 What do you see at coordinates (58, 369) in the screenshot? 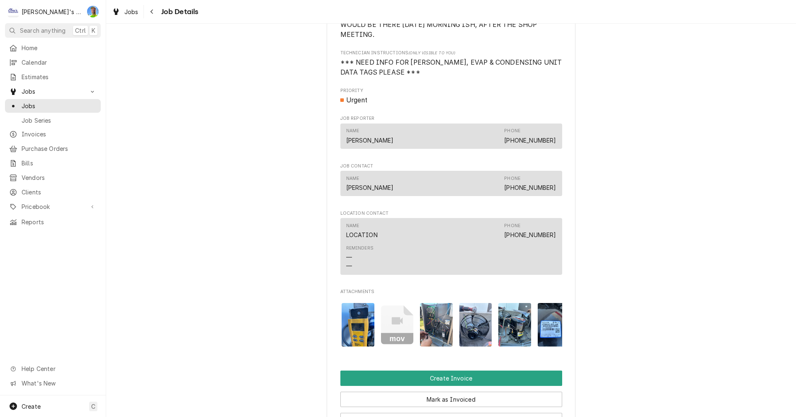
I see `span: Help Center` at bounding box center [58, 369].